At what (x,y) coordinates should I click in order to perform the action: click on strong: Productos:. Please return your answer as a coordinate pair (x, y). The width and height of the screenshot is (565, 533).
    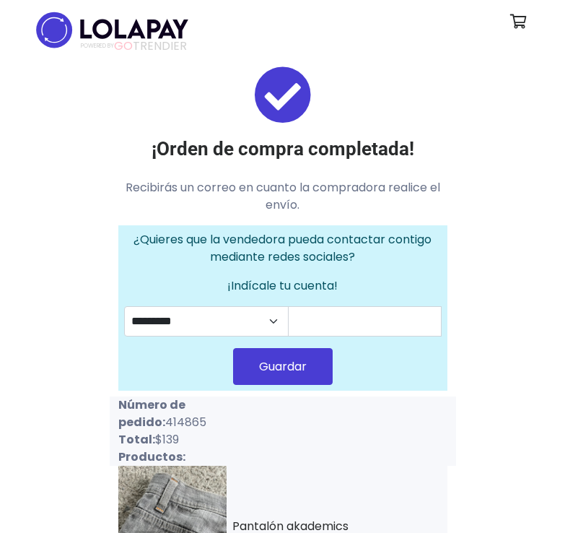
    Looking at the image, I should click on (152, 456).